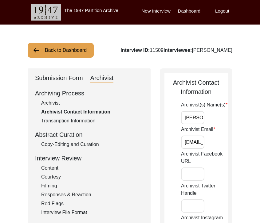 The height and width of the screenshot is (223, 260). What do you see at coordinates (92, 186) in the screenshot?
I see `div: Filming` at bounding box center [92, 186].